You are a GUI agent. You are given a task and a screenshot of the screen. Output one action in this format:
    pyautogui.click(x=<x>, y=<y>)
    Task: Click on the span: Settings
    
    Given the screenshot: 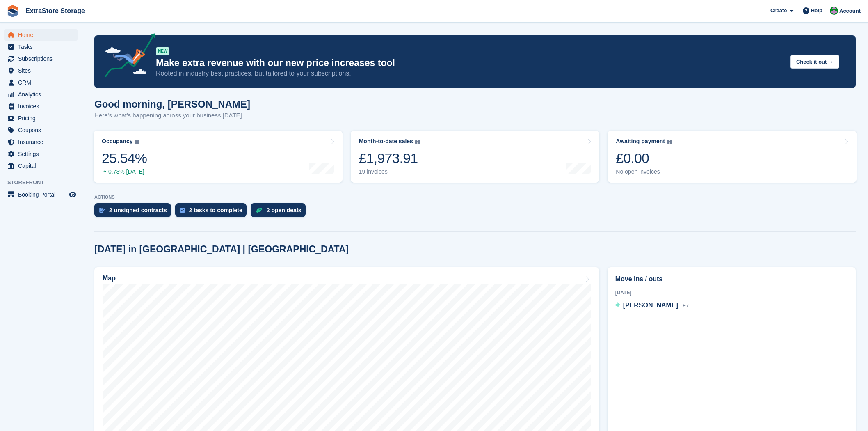 What is the action you would take?
    pyautogui.click(x=43, y=154)
    